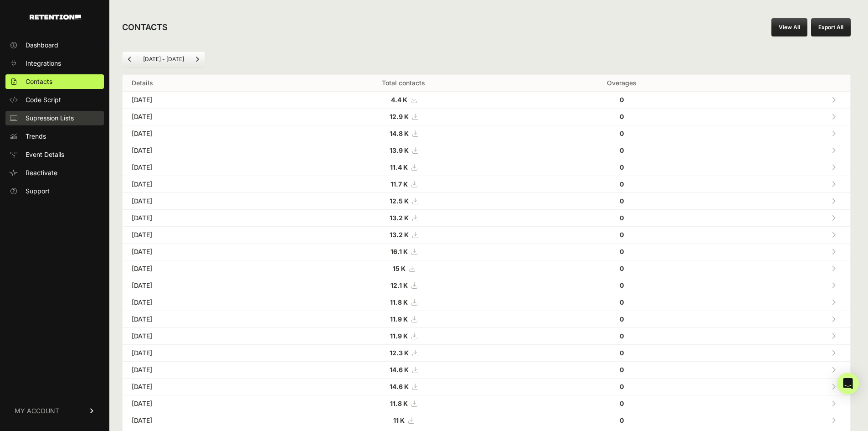 The image size is (868, 431). I want to click on a: 11 K, so click(403, 420).